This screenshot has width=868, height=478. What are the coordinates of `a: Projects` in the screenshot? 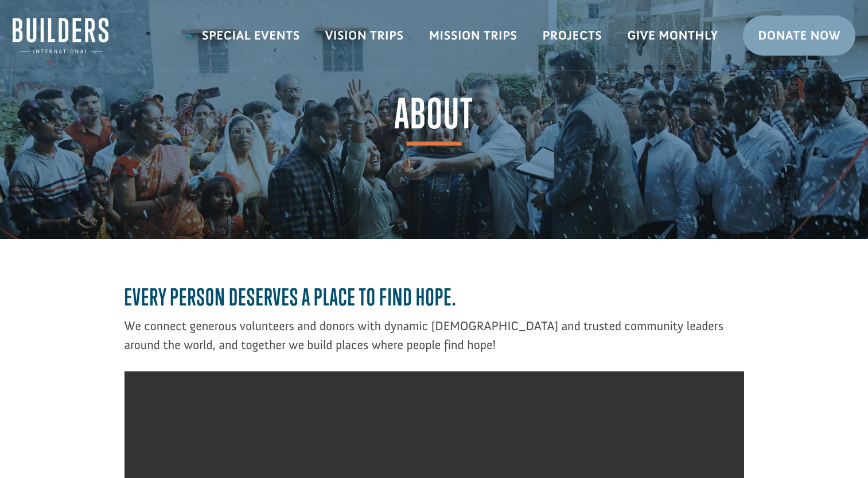 It's located at (573, 35).